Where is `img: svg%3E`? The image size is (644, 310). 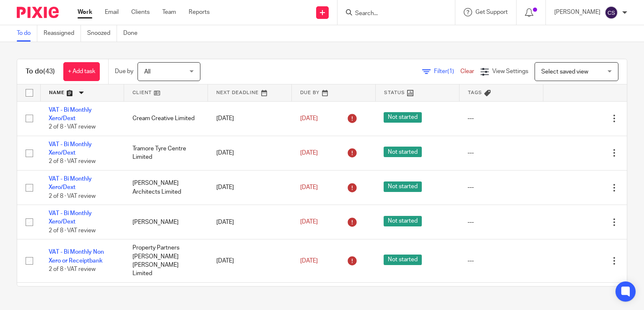
img: svg%3E is located at coordinates (612, 13).